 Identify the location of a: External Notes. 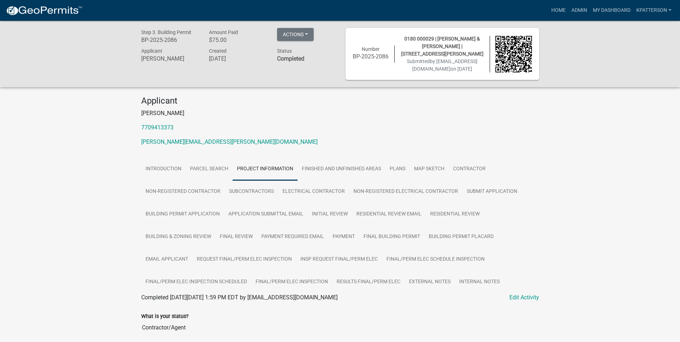
(430, 282).